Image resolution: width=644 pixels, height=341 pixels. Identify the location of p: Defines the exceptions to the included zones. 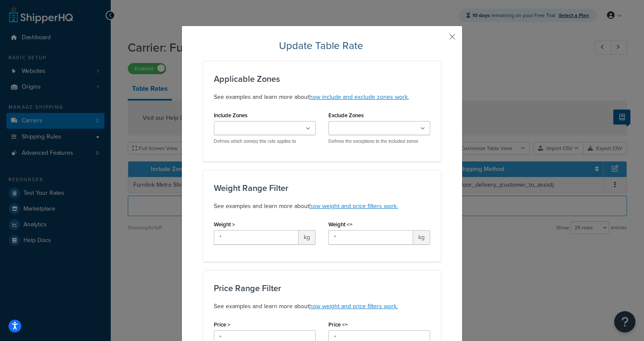
(379, 141).